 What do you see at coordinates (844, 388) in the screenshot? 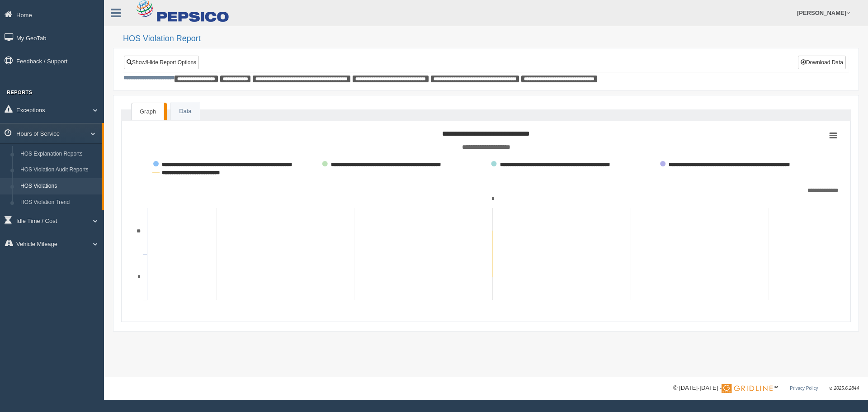
I see `span: v. 2025.6.2844` at bounding box center [844, 388].